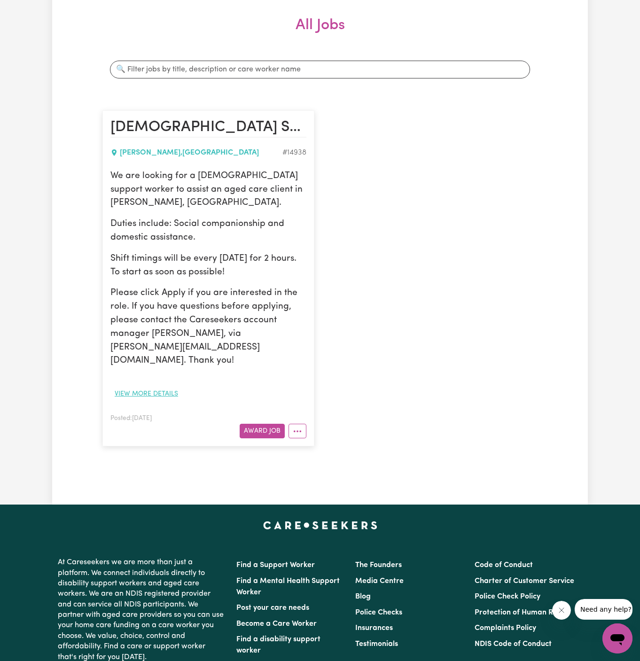 The image size is (640, 661). I want to click on a: The Founders, so click(378, 565).